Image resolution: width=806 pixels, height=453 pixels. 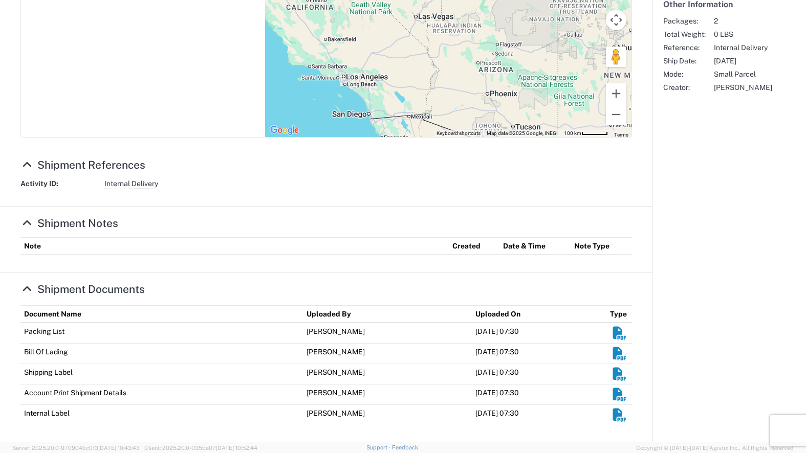 What do you see at coordinates (621, 135) in the screenshot?
I see `a: Terms` at bounding box center [621, 135].